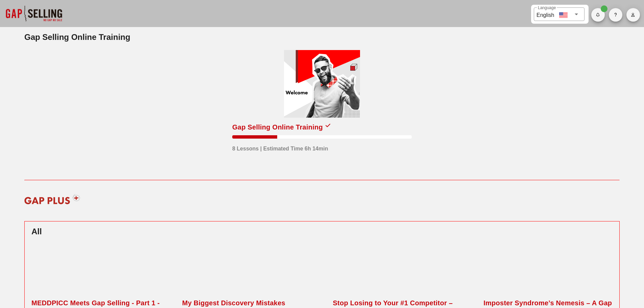  Describe the element at coordinates (559, 14) in the screenshot. I see `div: LanguageEnglish` at that location.